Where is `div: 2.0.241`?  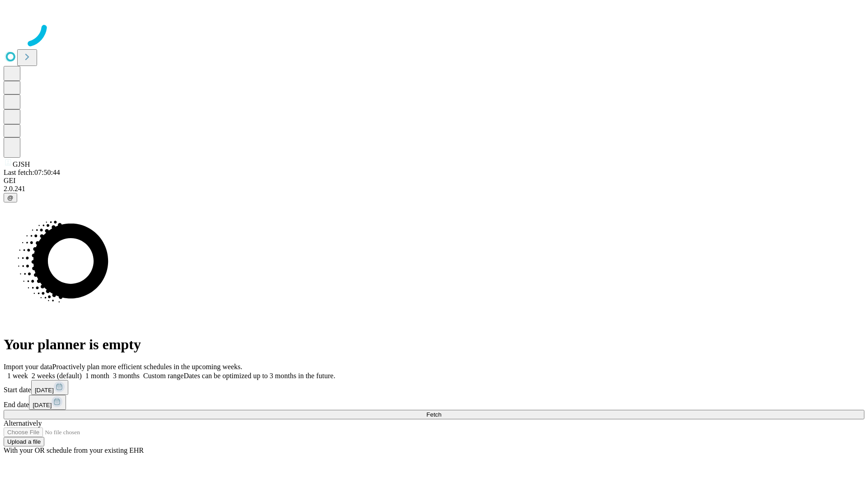 div: 2.0.241 is located at coordinates (434, 189).